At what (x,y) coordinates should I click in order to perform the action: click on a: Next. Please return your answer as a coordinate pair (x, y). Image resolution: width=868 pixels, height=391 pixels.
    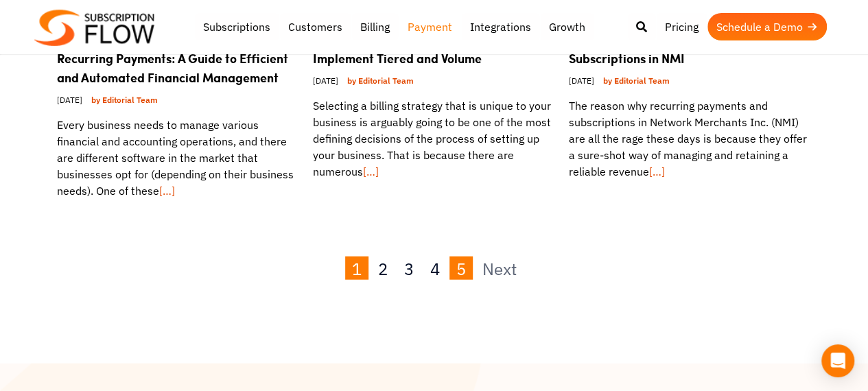
    Looking at the image, I should click on (499, 269).